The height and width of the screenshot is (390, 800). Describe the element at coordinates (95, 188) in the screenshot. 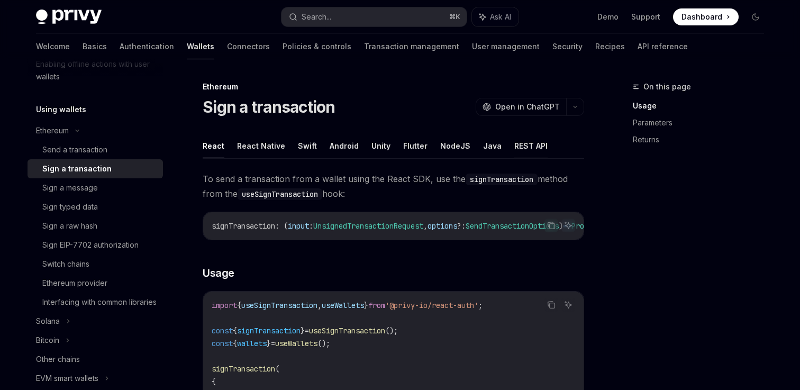

I see `a: Sign a message` at that location.